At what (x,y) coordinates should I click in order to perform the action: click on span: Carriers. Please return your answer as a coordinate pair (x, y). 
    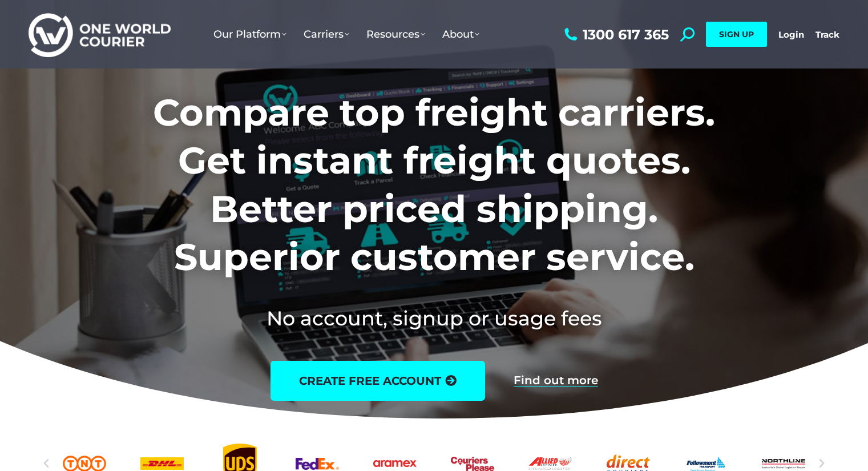
    Looking at the image, I should click on (326, 34).